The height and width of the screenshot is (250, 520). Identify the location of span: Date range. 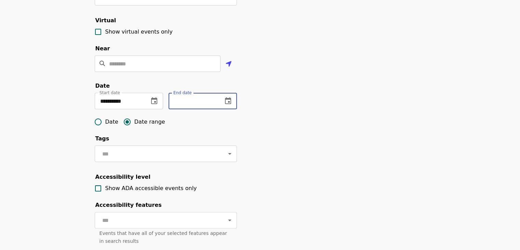
(150, 122).